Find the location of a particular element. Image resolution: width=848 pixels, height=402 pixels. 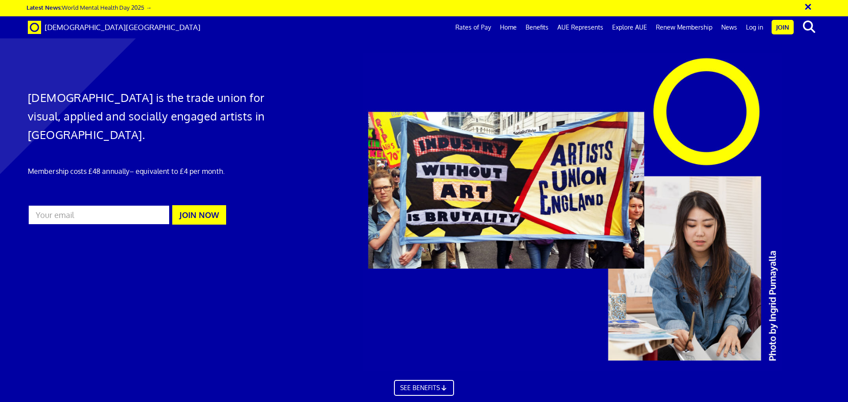

a: SEE BENEFITS is located at coordinates (424, 388).